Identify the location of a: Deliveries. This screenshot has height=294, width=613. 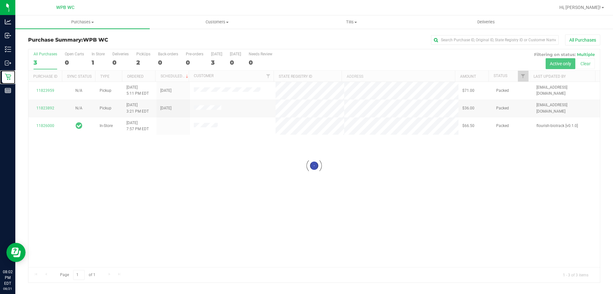
(486, 22).